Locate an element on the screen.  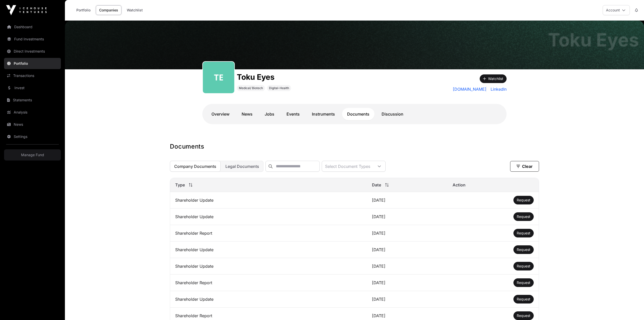
a: Invest is located at coordinates (33, 88).